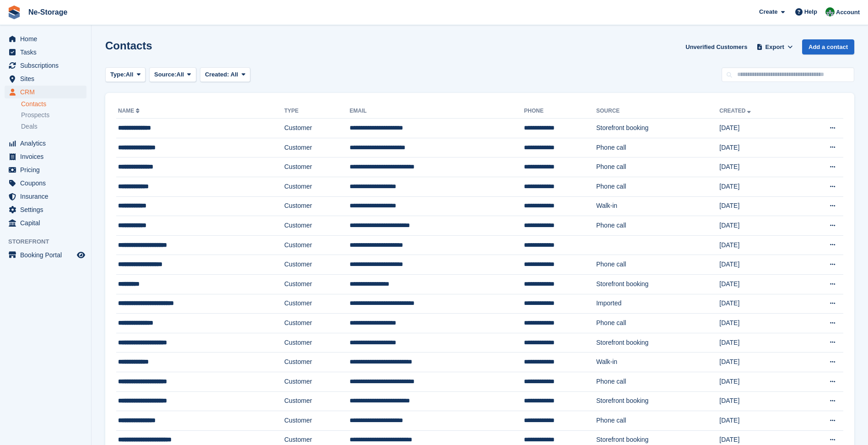 This screenshot has width=868, height=445. I want to click on button: Type: All, so click(125, 75).